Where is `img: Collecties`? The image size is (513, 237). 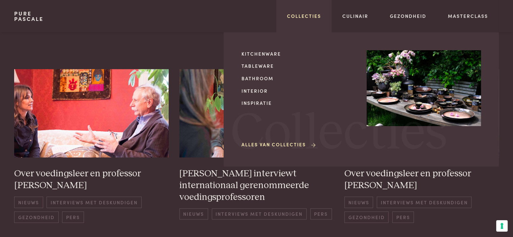 img: Collecties is located at coordinates (424, 88).